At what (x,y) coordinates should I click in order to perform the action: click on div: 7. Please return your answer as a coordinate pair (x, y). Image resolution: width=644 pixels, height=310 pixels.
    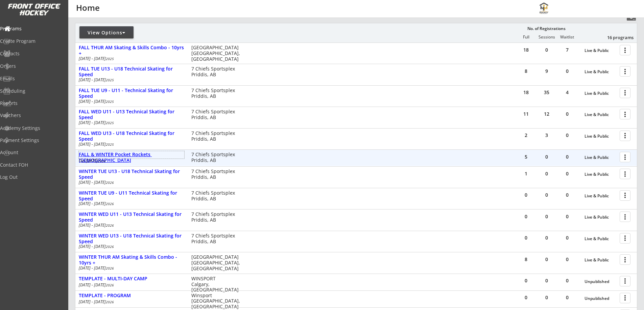
    Looking at the image, I should click on (567, 50).